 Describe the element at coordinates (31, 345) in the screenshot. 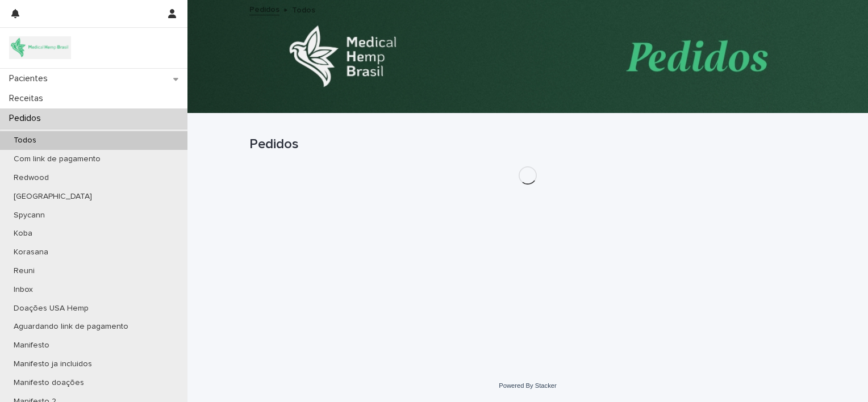

I see `p: Manifesto` at that location.